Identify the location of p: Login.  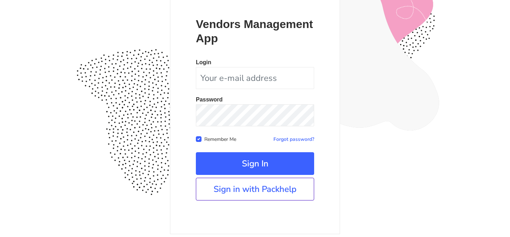
(255, 62).